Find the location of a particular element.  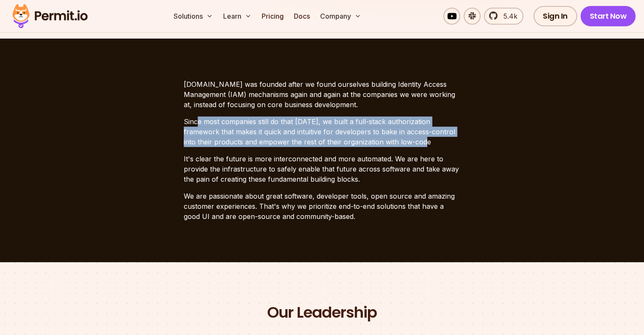

h2: Our Leadership is located at coordinates (322, 313).